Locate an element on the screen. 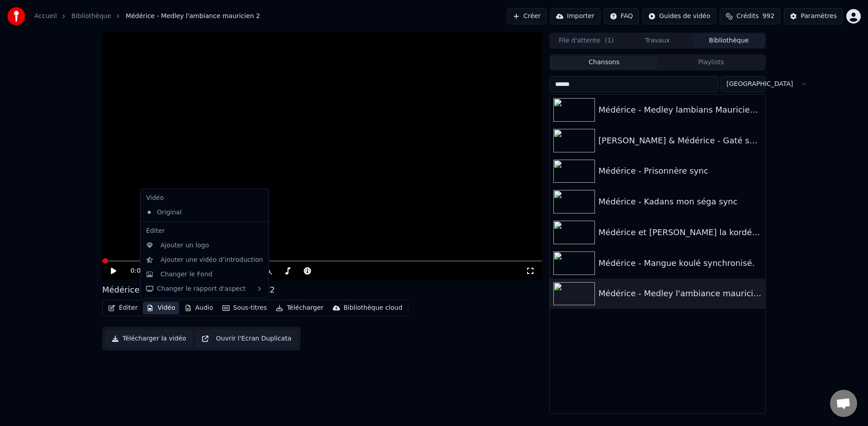 The height and width of the screenshot is (426, 868). button: Playlists is located at coordinates (711, 62).